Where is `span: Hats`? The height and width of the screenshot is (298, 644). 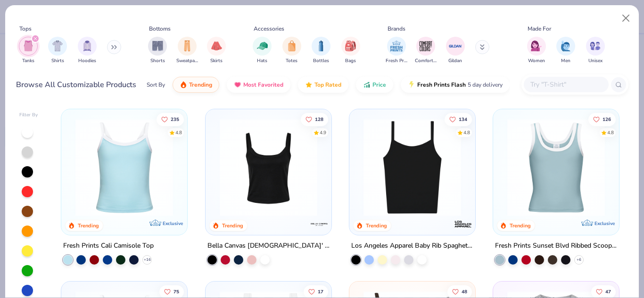 span: Hats is located at coordinates (262, 61).